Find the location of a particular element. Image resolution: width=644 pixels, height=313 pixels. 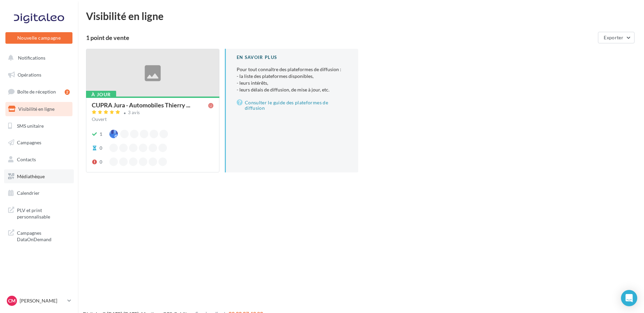

a: Boîte de réception2 is located at coordinates (39, 91).